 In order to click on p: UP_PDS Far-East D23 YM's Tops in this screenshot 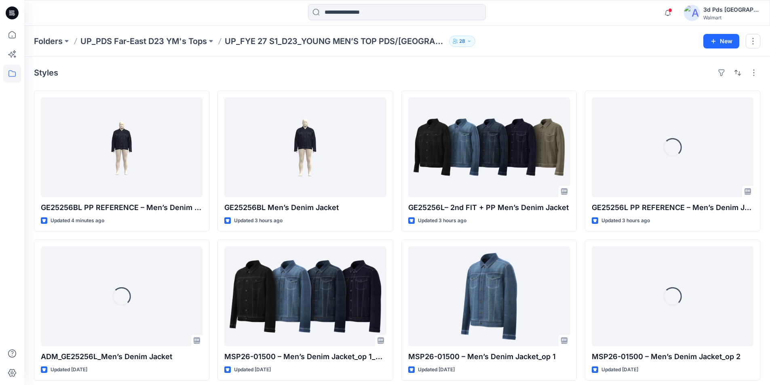, I will do `click(144, 41)`.